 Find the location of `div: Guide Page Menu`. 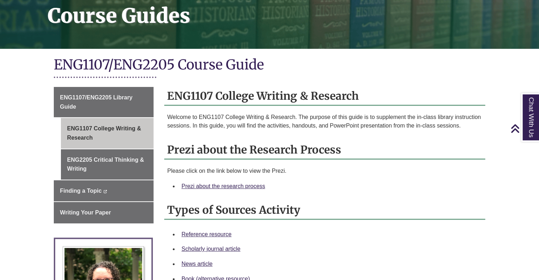

div: Guide Page Menu is located at coordinates (104, 155).